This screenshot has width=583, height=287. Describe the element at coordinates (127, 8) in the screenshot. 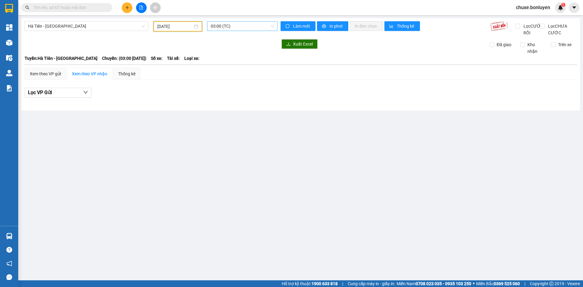

I see `span: plus` at that location.